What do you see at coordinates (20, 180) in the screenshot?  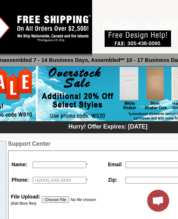 I see `strong: Phone:` at bounding box center [20, 180].